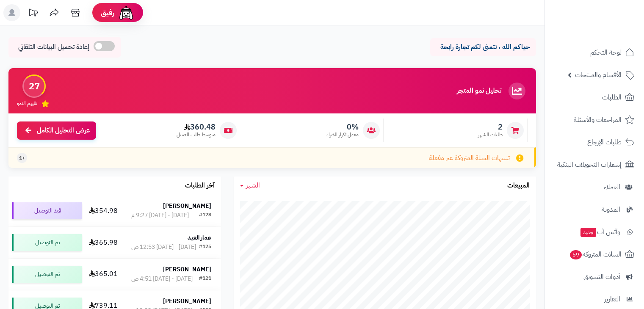  Describe the element at coordinates (594, 97) in the screenshot. I see `a: الطلبات` at that location.